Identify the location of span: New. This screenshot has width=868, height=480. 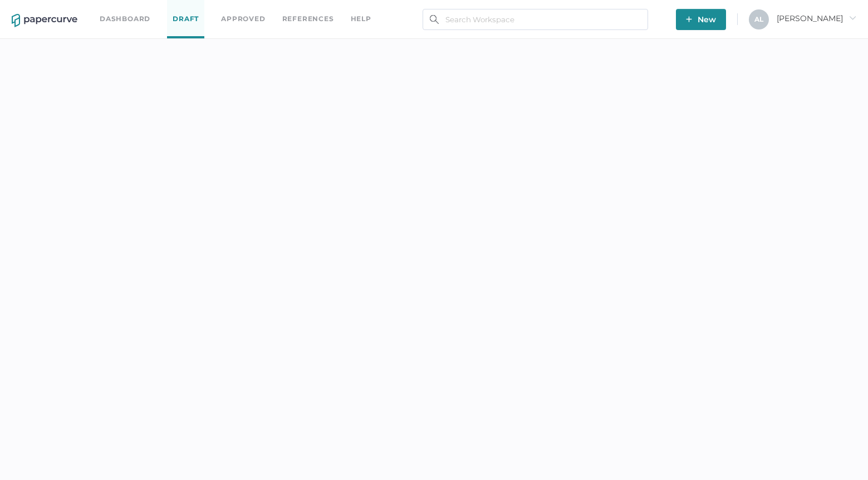
(701, 20).